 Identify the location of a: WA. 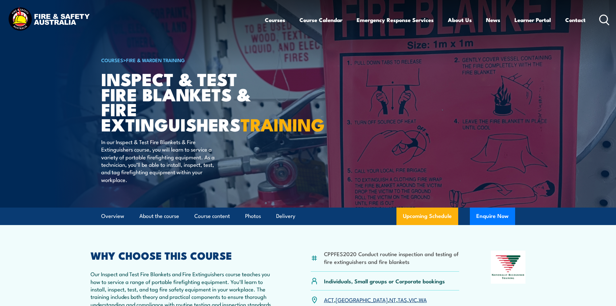
(423, 299).